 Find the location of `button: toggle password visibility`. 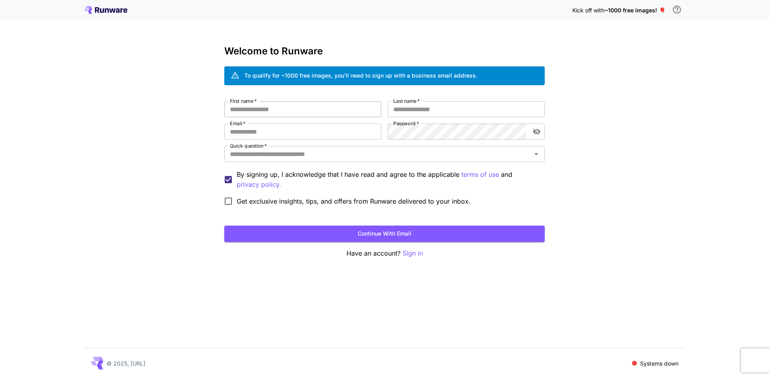

button: toggle password visibility is located at coordinates (537, 132).